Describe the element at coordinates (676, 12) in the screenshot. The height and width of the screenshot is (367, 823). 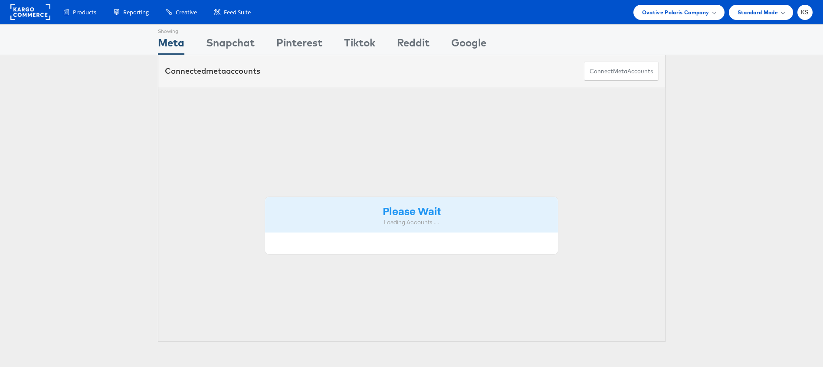
I see `span: Ovative Polaris Company` at that location.